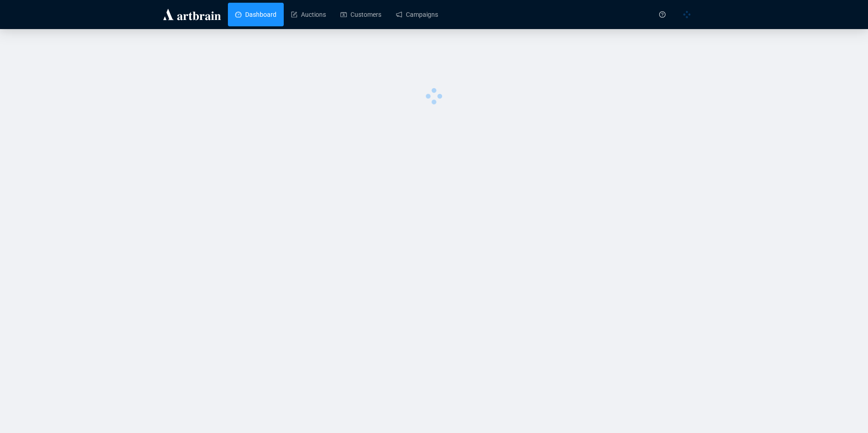 Image resolution: width=868 pixels, height=433 pixels. Describe the element at coordinates (417, 15) in the screenshot. I see `a: Campaigns` at that location.